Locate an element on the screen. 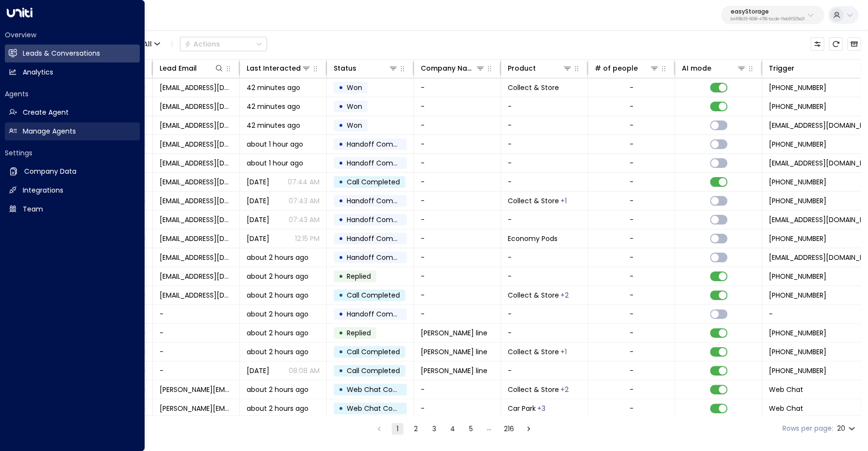 Image resolution: width=868 pixels, height=451 pixels. div: Trigger is located at coordinates (782, 68).